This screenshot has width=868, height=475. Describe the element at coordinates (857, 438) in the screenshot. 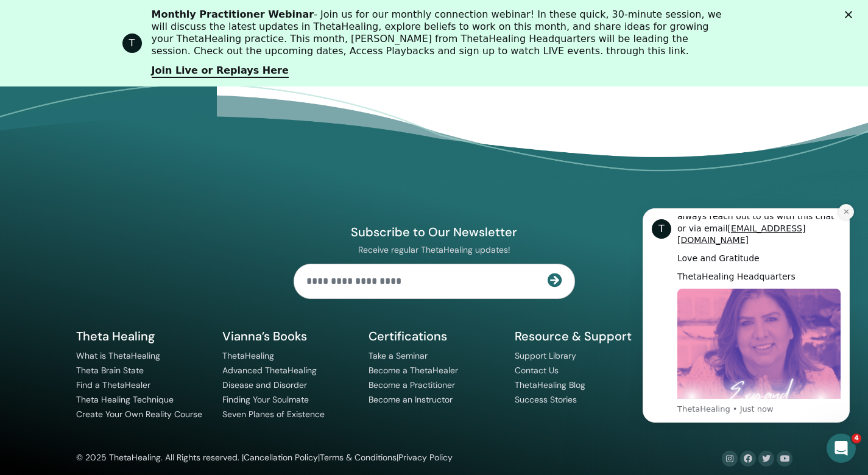

I see `span: 4` at that location.